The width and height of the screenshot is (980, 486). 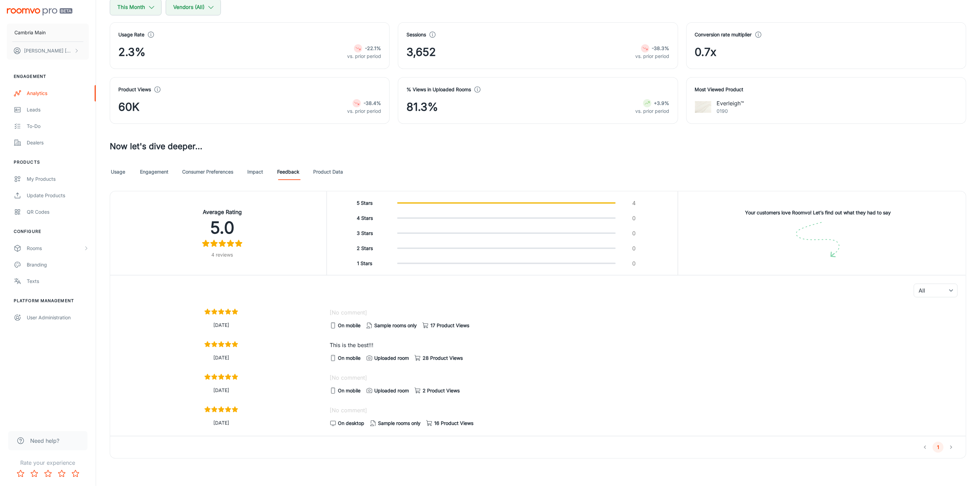 What do you see at coordinates (502, 263) in the screenshot?
I see `button: 1 Stars0` at bounding box center [502, 263].